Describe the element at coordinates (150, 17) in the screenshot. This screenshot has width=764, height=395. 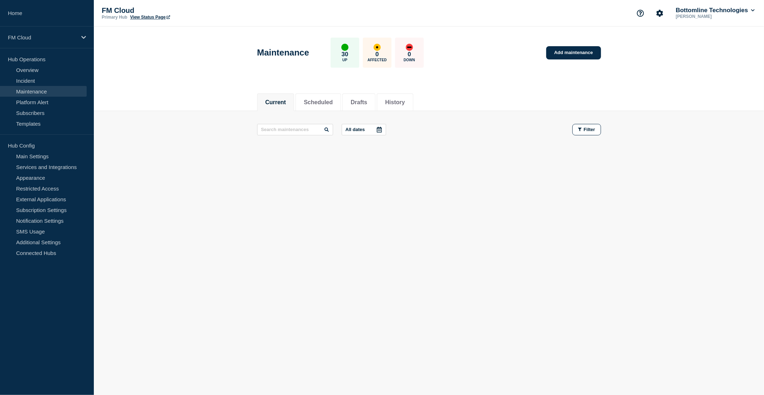
I see `a: View Status Page` at that location.